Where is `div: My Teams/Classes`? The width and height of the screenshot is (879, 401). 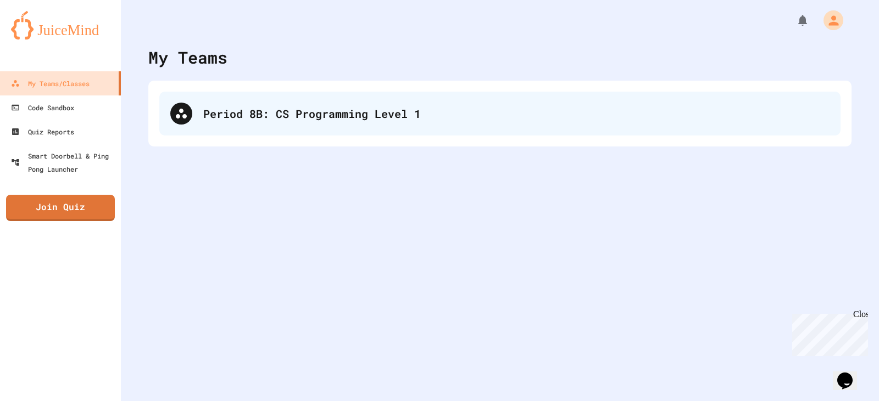 div: My Teams/Classes is located at coordinates (50, 83).